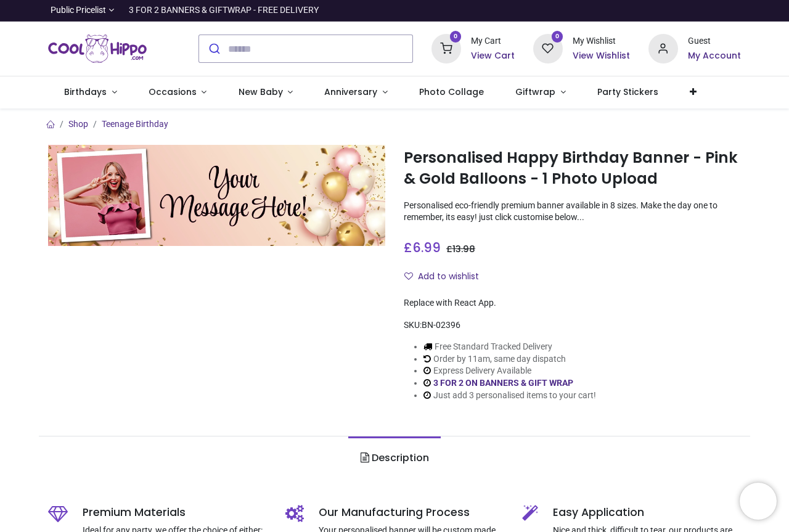 The height and width of the screenshot is (532, 789). Describe the element at coordinates (427, 247) in the screenshot. I see `span: 6.99` at that location.